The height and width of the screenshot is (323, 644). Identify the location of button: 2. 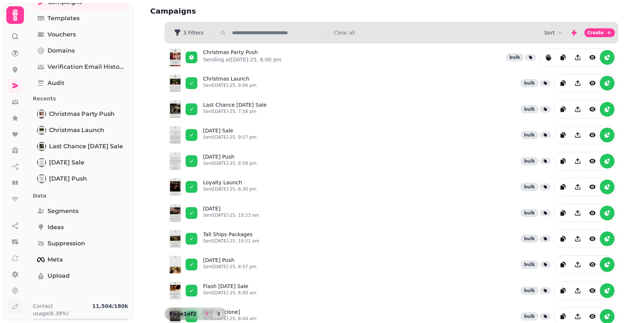
(219, 314).